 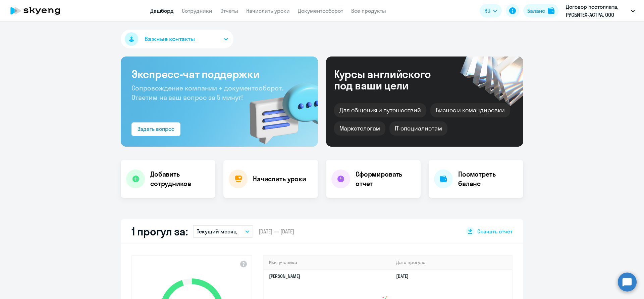 I want to click on span: Сопровождение компании + документооборот. Ответим на ваш вопрос за 5 минут!, so click(x=207, y=92).